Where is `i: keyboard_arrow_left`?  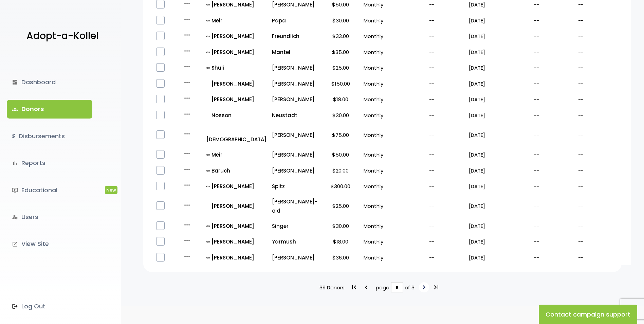 i: keyboard_arrow_left is located at coordinates (366, 287).